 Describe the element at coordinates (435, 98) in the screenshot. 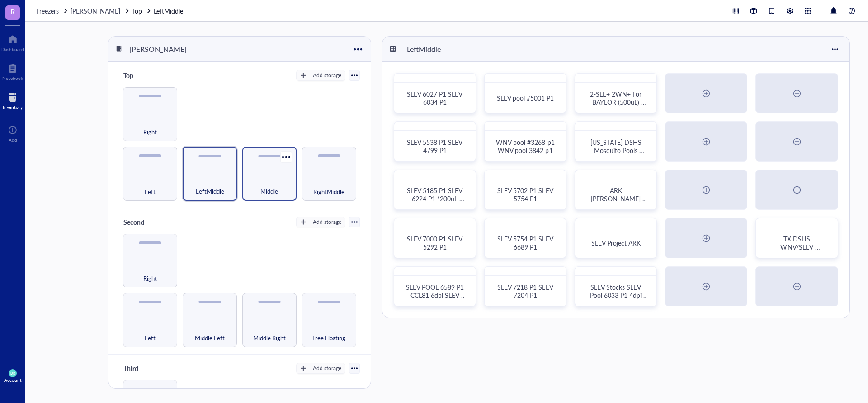

I see `span: SLEV 6027 P1 SLEV 6034 P1` at that location.